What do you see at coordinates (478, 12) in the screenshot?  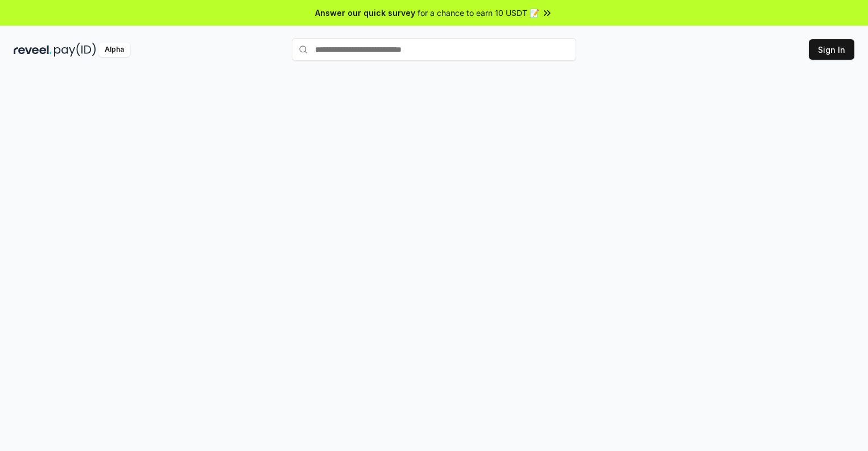 I see `span: for a chance to earn 10 USDT 📝` at bounding box center [478, 12].